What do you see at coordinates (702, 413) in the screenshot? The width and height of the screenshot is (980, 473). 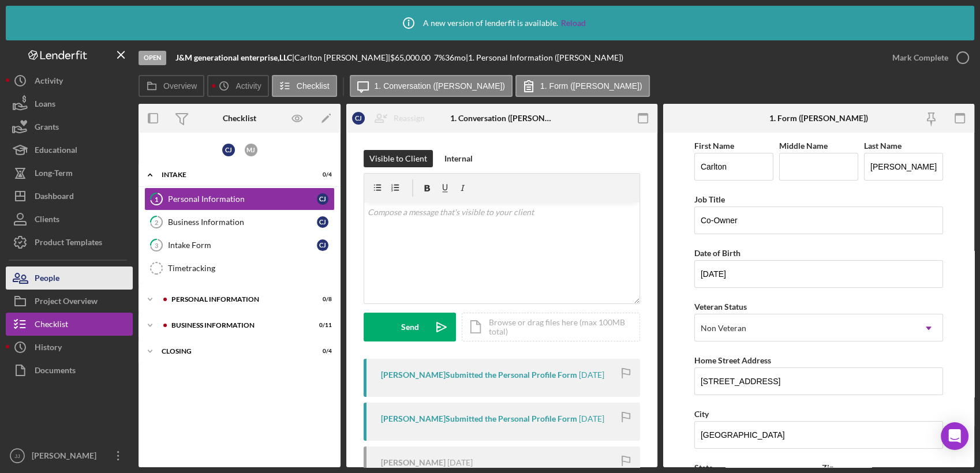 I see `label: City` at bounding box center [702, 413].